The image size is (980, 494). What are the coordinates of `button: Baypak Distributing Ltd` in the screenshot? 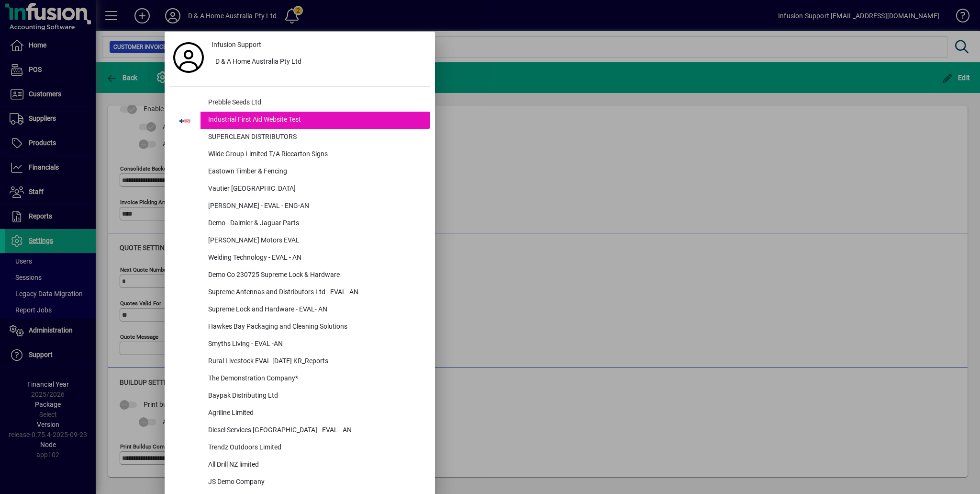 It's located at (300, 396).